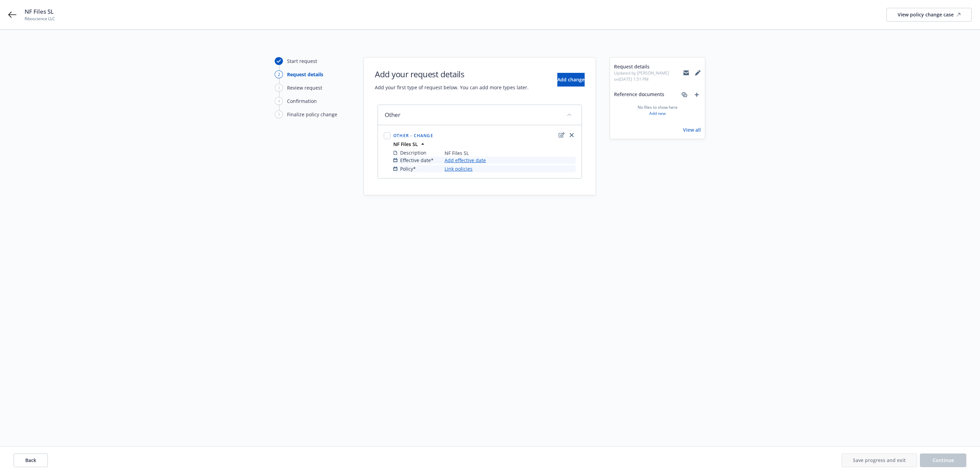 The height and width of the screenshot is (474, 980). What do you see at coordinates (684, 95) in the screenshot?
I see `a: associate` at bounding box center [684, 95].